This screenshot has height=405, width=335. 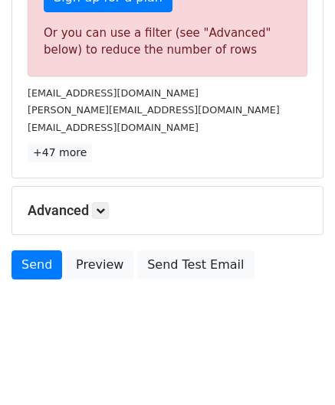 I want to click on div: Or you can use a filter (see "Advanced" below) to reduce the number of rows, so click(x=167, y=41).